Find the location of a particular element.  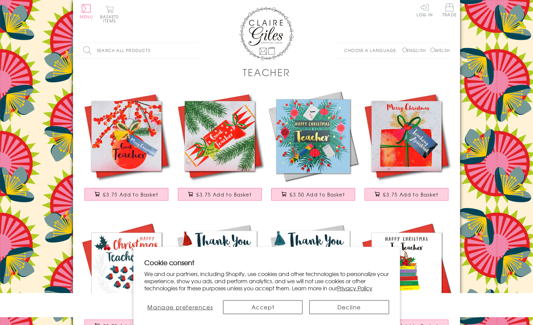

img: Christmas Card, Pile of School Books, Top Teacher, Embellished with pompoms is located at coordinates (407, 267).